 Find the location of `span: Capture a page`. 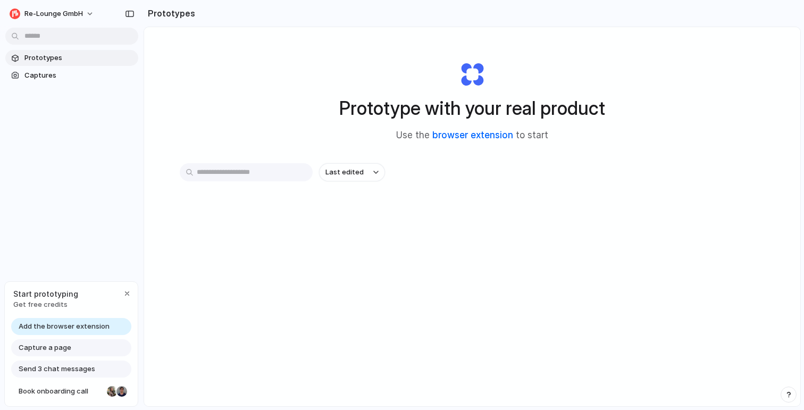

span: Capture a page is located at coordinates (45, 348).